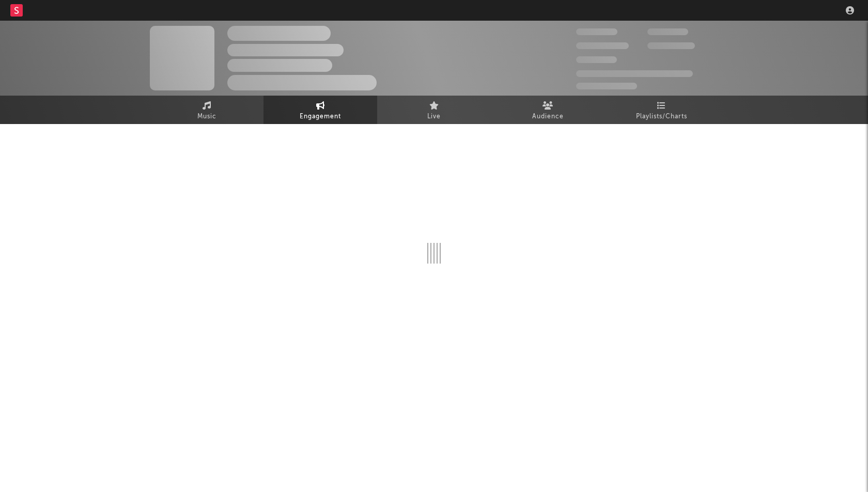 The height and width of the screenshot is (492, 868). What do you see at coordinates (634, 73) in the screenshot?
I see `span: 50 000 000 Monthly Listeners` at bounding box center [634, 73].